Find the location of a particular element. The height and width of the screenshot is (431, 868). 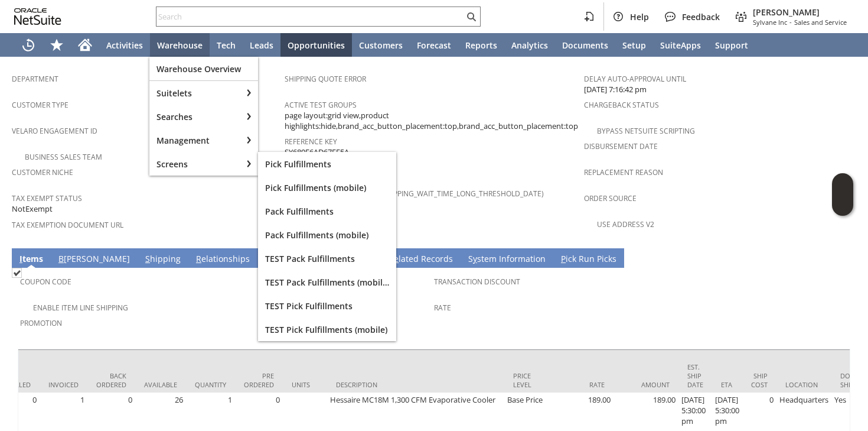

a: Activities is located at coordinates (125, 45).